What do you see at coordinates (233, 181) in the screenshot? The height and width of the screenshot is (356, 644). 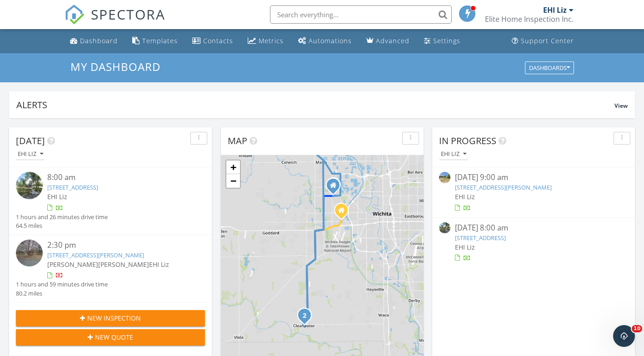 I see `a: Zoom out` at bounding box center [233, 181].